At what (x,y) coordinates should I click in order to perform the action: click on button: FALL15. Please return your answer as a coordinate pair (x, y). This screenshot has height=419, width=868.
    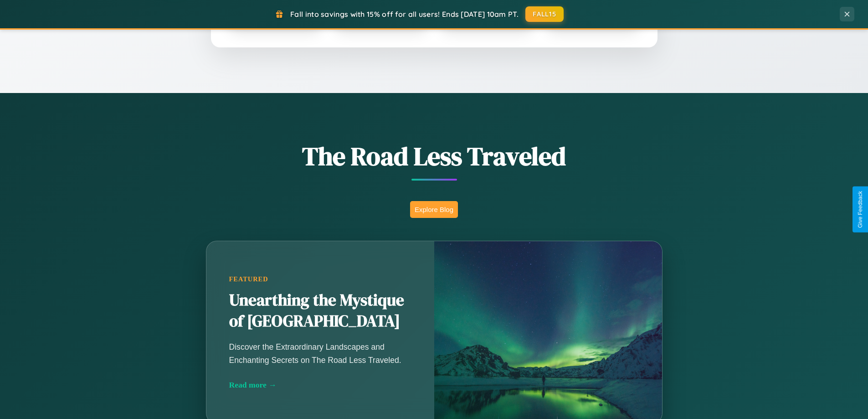
    Looking at the image, I should click on (544, 14).